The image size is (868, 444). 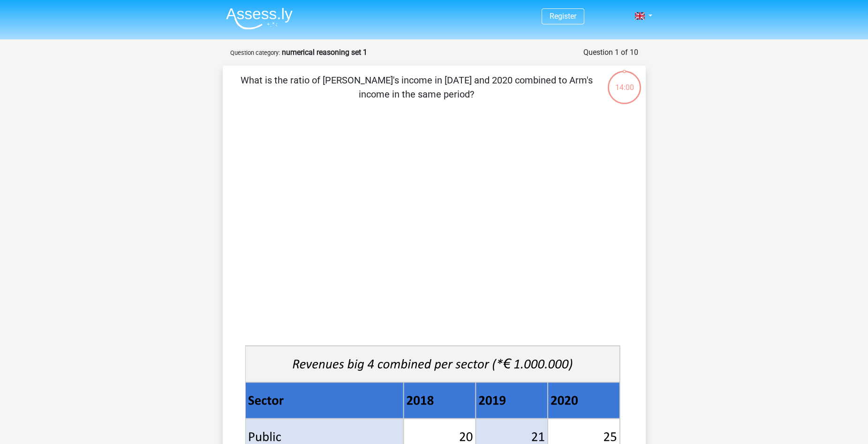 I want to click on small: Question category:, so click(x=255, y=53).